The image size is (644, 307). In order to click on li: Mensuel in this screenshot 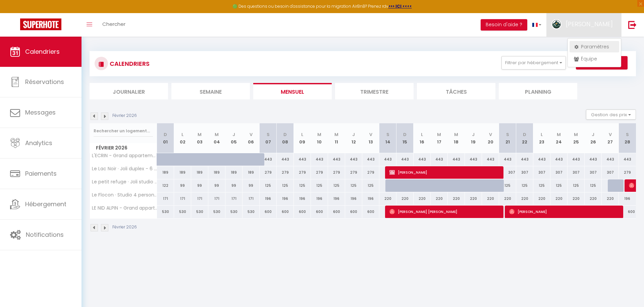, I will do `click(293, 91)`.